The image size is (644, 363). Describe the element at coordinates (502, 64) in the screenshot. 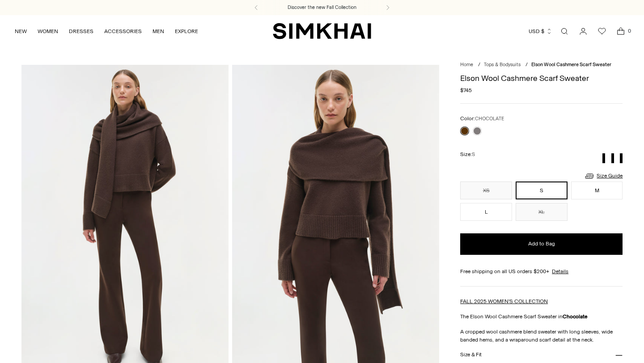

I see `a: Tops & Bodysuits` at that location.